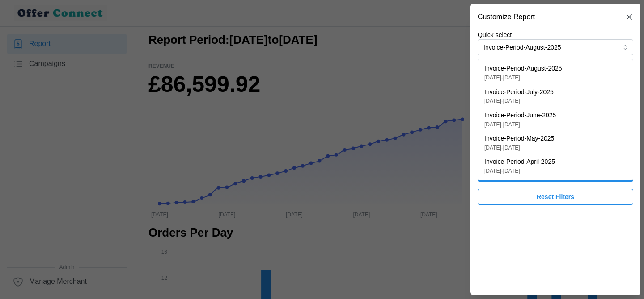  I want to click on p: Invoice-Period-July-2025, so click(519, 92).